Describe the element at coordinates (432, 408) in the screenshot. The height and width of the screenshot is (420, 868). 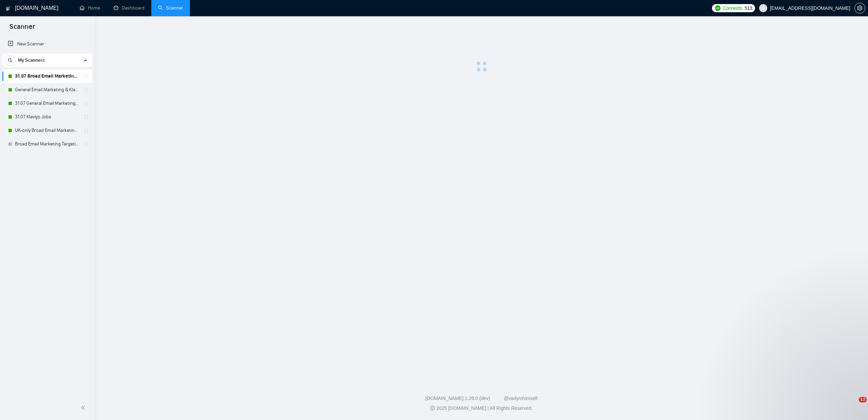
I see `span: copyright` at that location.